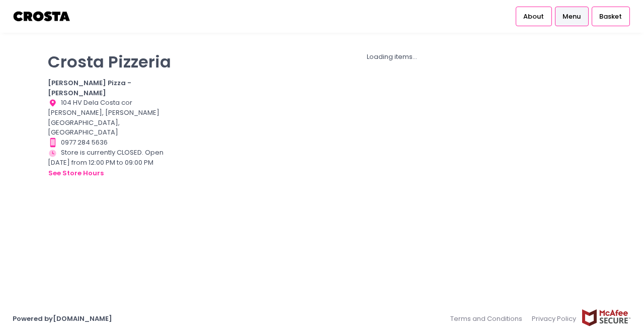 Image resolution: width=644 pixels, height=335 pixels. I want to click on span: Basket, so click(610, 17).